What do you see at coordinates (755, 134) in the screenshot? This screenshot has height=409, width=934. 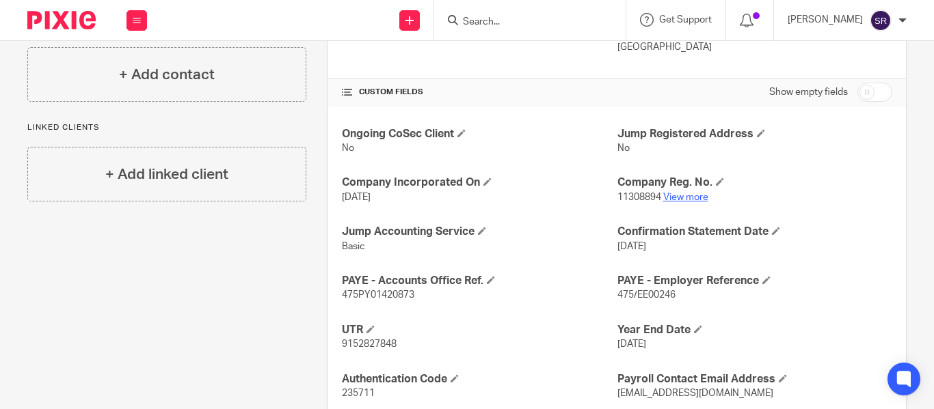 I see `h4: Jump Registered Address` at bounding box center [755, 134].